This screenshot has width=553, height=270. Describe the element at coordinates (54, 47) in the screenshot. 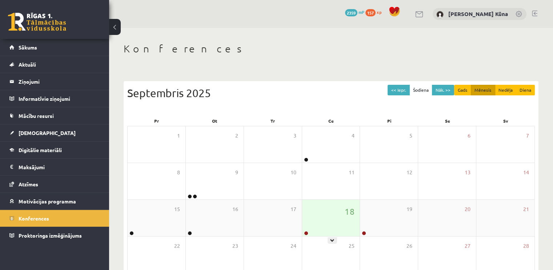

I see `a: Sākums` at that location.